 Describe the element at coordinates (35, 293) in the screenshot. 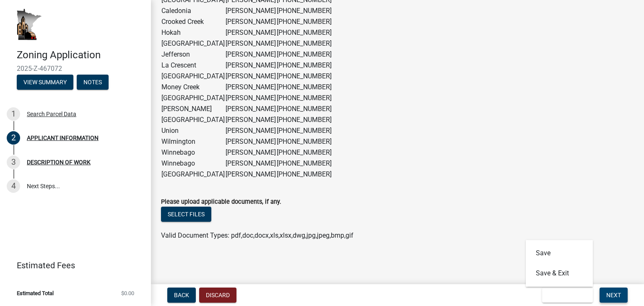

I see `span: Estimated Total` at that location.